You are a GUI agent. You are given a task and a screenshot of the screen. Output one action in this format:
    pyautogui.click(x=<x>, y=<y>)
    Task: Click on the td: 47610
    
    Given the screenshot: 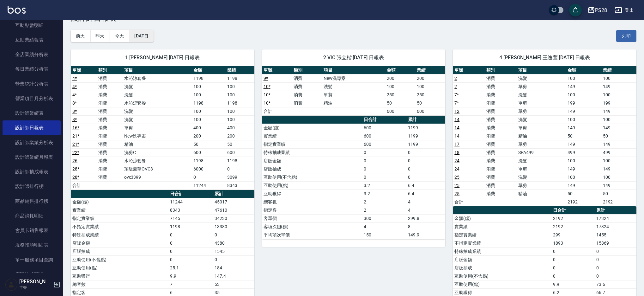 What is the action you would take?
    pyautogui.click(x=233, y=210)
    